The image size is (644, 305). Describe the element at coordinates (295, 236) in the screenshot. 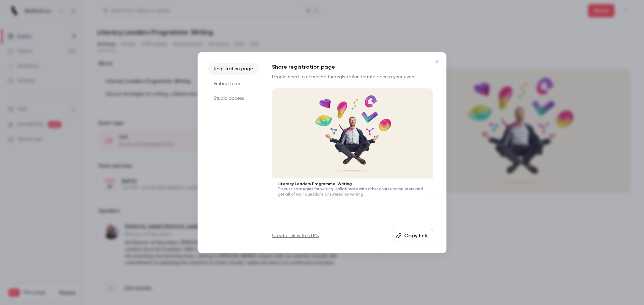

I see `a: Create link with UTMs` at that location.